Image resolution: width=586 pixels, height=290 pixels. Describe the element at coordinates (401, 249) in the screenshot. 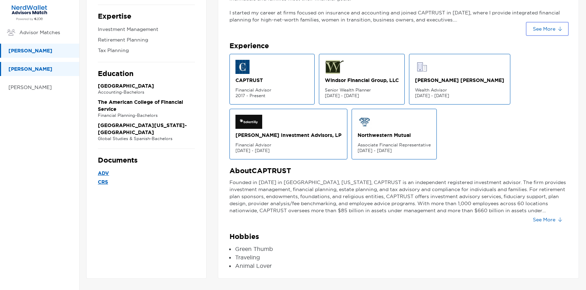

I see `li: Green Thumb` at that location.